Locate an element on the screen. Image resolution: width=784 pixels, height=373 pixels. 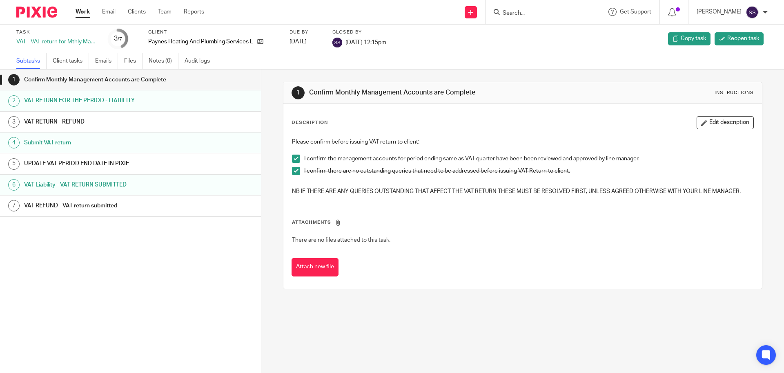
small: /7 is located at coordinates (120, 39).